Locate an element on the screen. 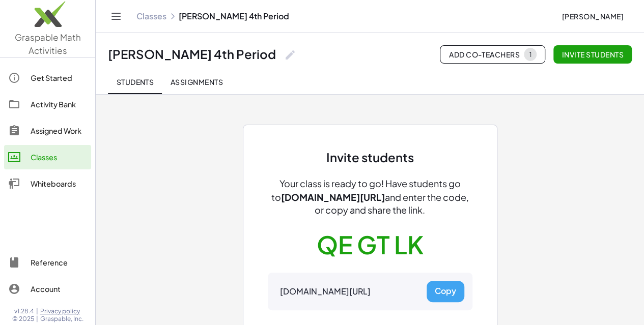 The image size is (644, 325). span: Graspable, Inc. is located at coordinates (62, 319).